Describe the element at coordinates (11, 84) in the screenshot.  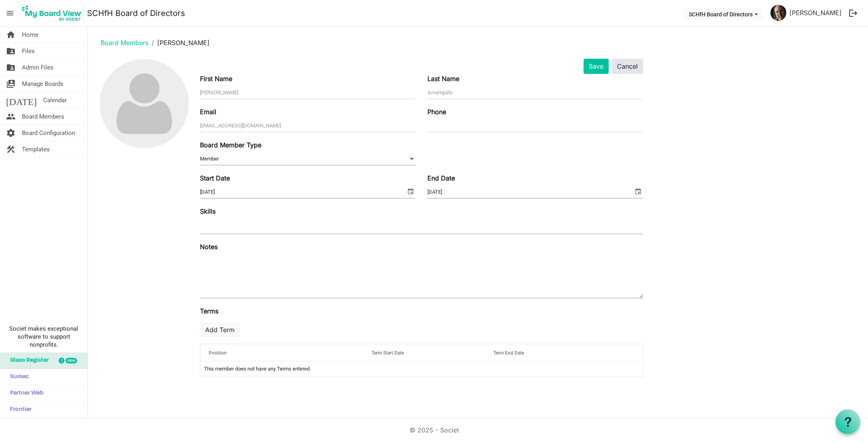
I see `span: switch_account` at that location.